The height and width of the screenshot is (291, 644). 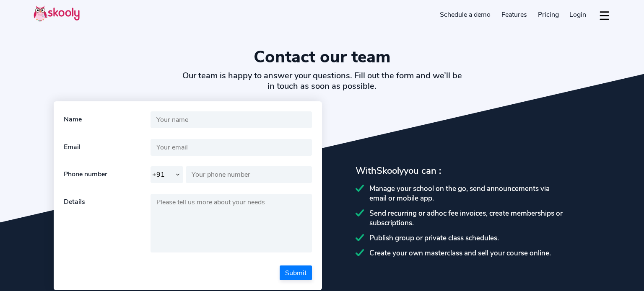 What do you see at coordinates (473, 218) in the screenshot?
I see `div: Send recurring or adhoc fee invoices, create memberships or subscriptions.` at bounding box center [473, 218].